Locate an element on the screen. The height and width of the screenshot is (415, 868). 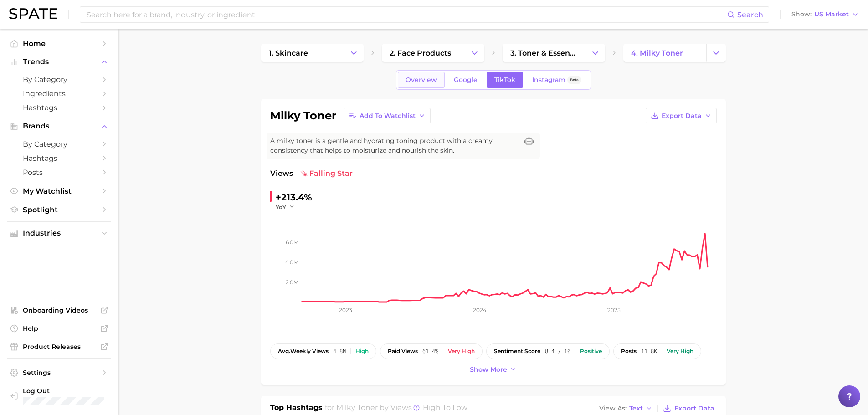
span: 61.4% is located at coordinates (430, 351).